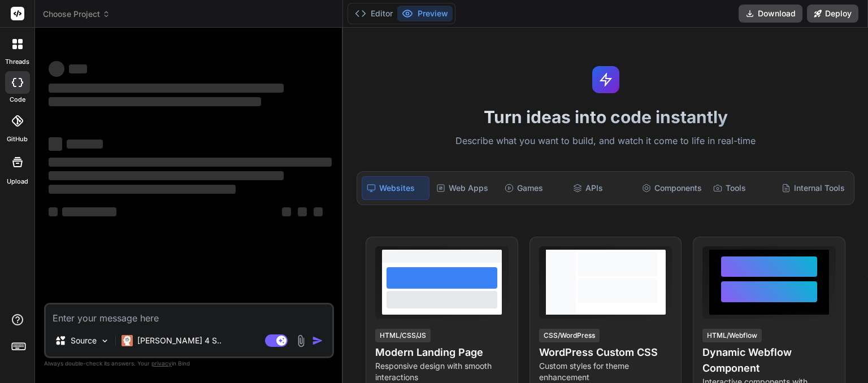  Describe the element at coordinates (533, 188) in the screenshot. I see `div: Games` at that location.